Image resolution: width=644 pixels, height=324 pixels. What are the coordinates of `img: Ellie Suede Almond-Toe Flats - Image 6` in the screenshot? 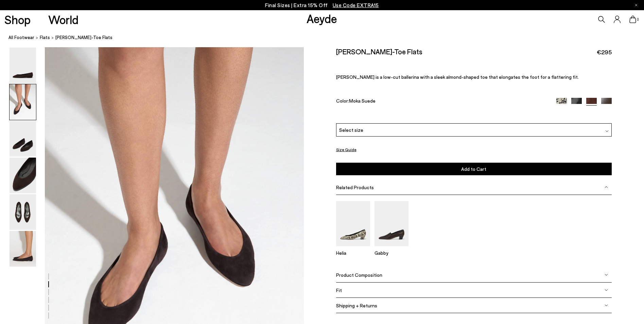 It's located at (23, 249).